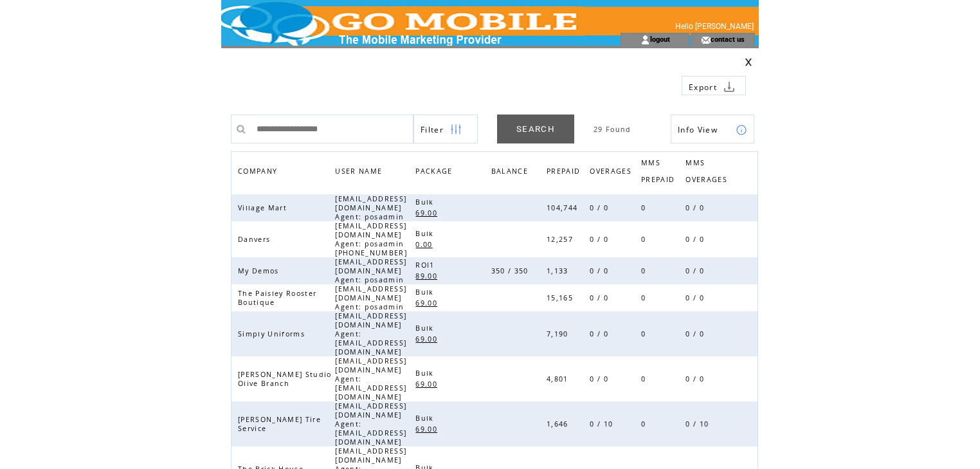  What do you see at coordinates (511, 271) in the screenshot?
I see `span: 350 / 350` at bounding box center [511, 271].